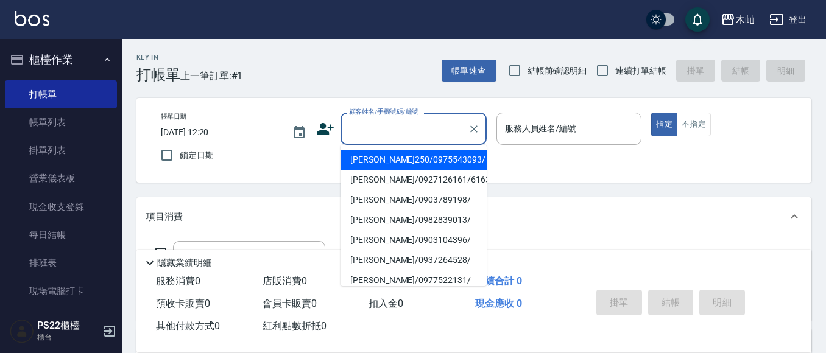 This screenshot has width=826, height=353. What do you see at coordinates (61, 263) in the screenshot?
I see `a: 排班表` at bounding box center [61, 263].